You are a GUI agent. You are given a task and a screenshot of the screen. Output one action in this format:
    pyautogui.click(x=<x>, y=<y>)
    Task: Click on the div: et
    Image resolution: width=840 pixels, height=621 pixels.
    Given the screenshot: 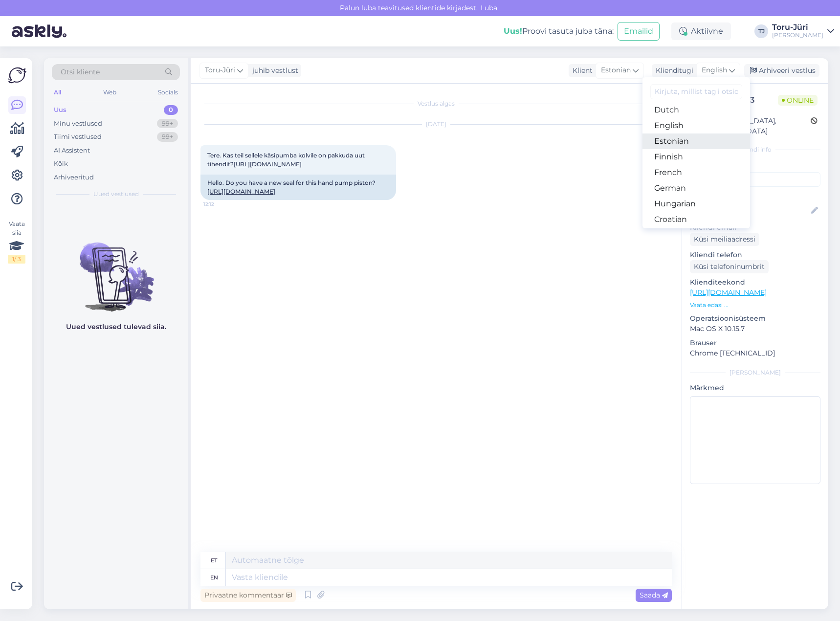 What is the action you would take?
    pyautogui.click(x=214, y=560)
    